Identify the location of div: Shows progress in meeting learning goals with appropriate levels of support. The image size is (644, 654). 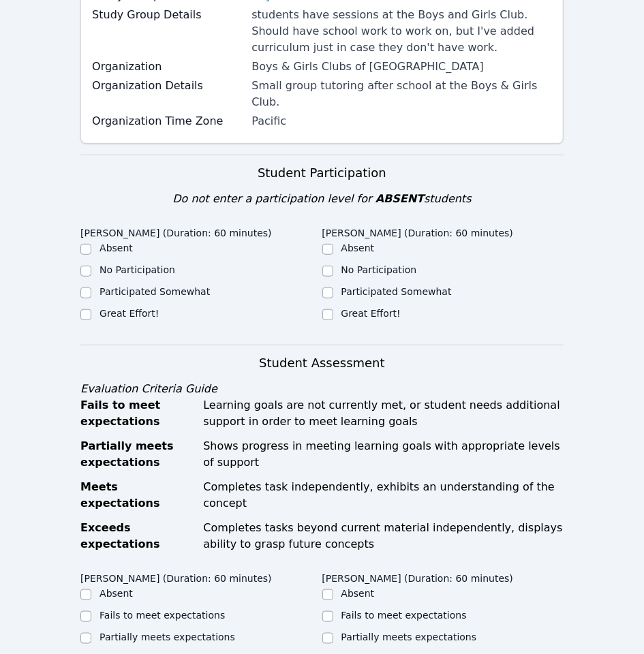
(383, 455).